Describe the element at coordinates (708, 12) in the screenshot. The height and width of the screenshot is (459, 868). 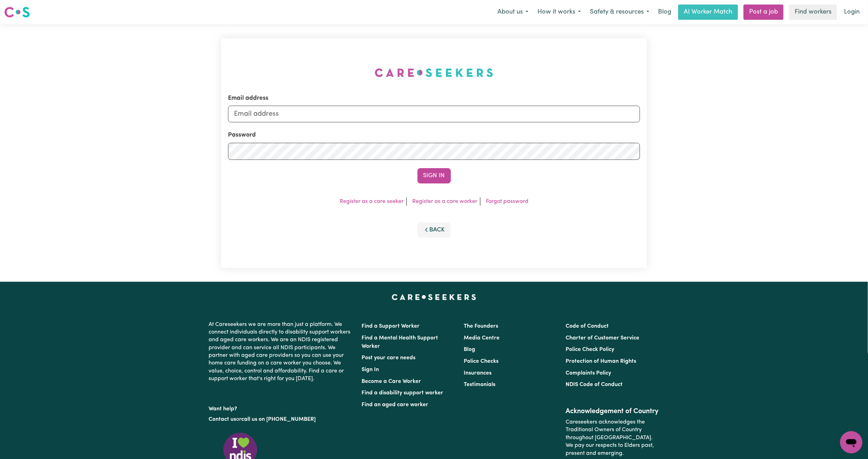
I see `a: AI Worker Match` at that location.